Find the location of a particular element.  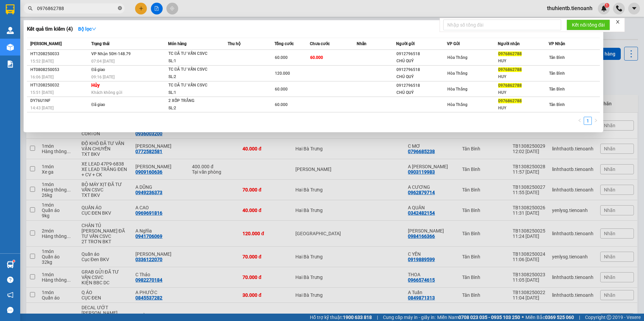

div: HT1208250033 is located at coordinates (60, 54).